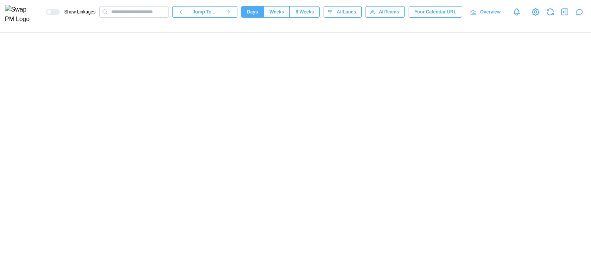 This screenshot has width=591, height=267. I want to click on span: Your Calendar URL, so click(435, 12).